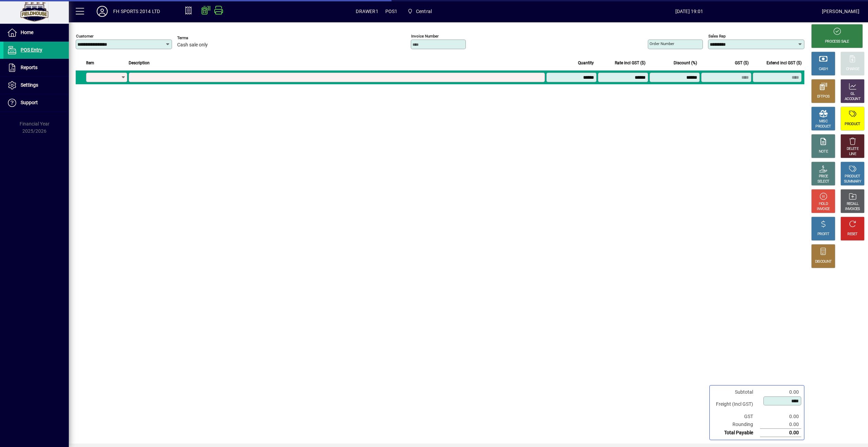  I want to click on span: Extend incl GST ($), so click(784, 63).